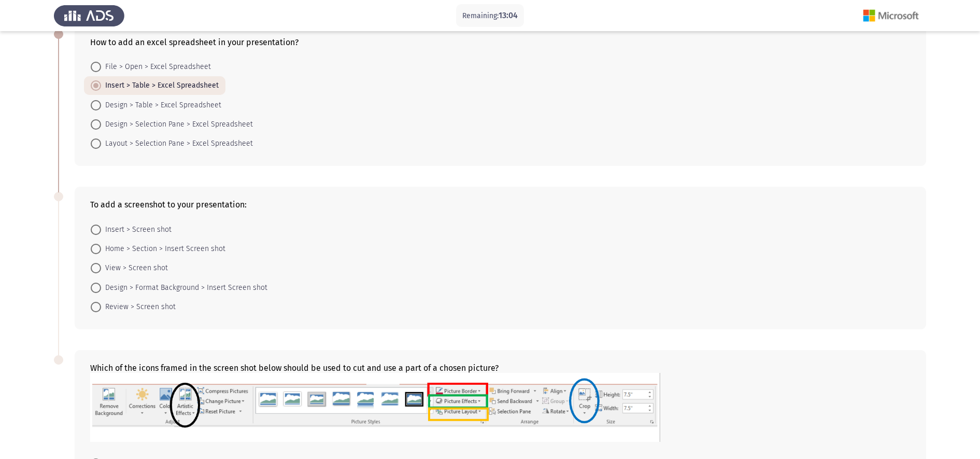 This screenshot has height=459, width=980. I want to click on span: Insert > Table > Excel Spreadsheet, so click(160, 86).